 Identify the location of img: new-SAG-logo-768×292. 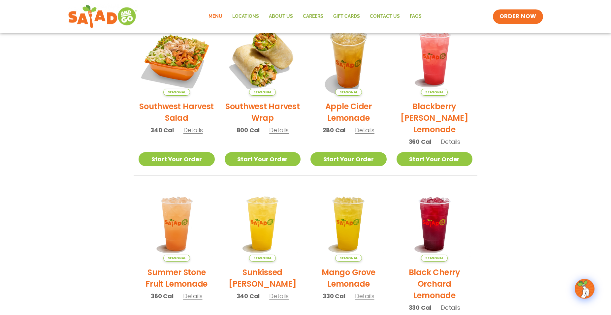
(103, 16).